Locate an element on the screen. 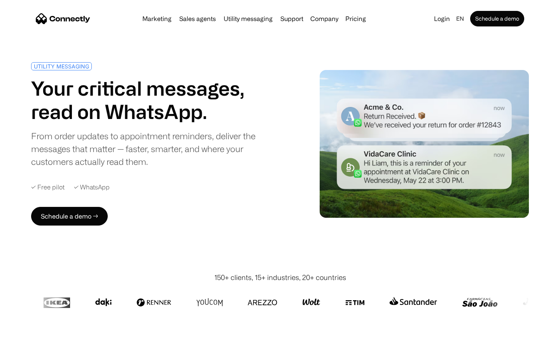 This screenshot has width=560, height=350. aside: Language selected: English is located at coordinates (27, 341).